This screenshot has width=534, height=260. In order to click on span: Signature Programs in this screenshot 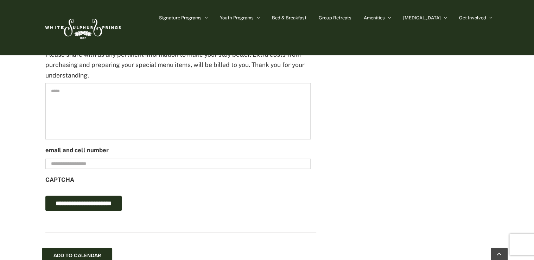, I will do `click(180, 18)`.